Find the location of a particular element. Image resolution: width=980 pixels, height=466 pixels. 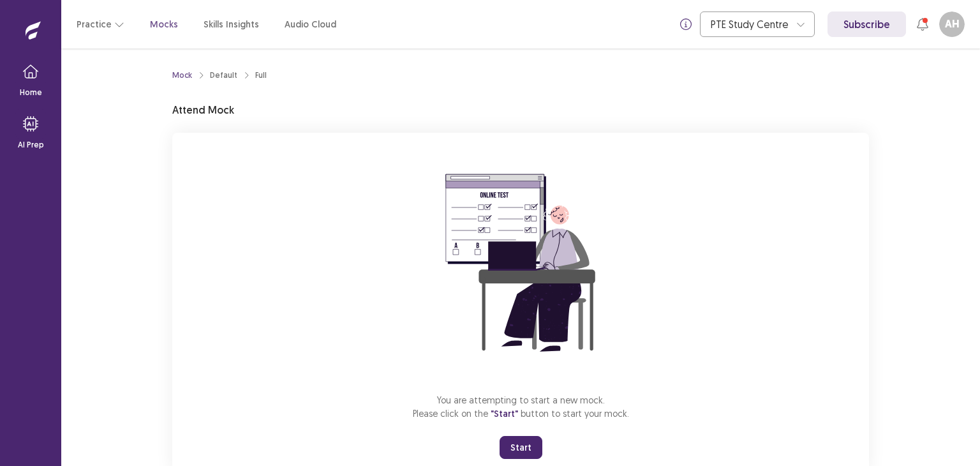

button: Start is located at coordinates (521, 447).